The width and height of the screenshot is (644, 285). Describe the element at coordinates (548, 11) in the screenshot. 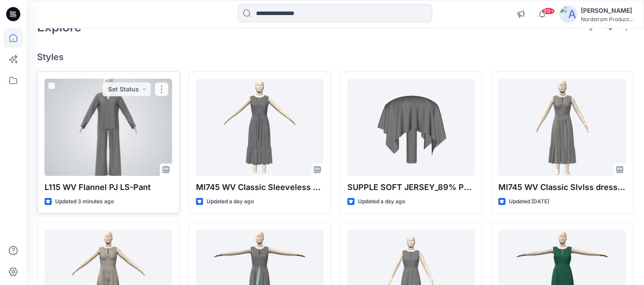

I see `span: 99+` at that location.